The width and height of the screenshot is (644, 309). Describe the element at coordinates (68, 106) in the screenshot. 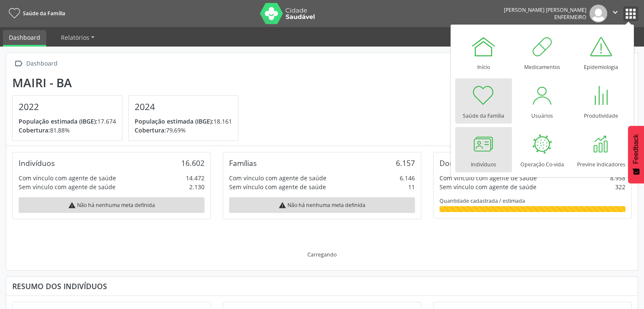

I see `h4: 2022` at that location.